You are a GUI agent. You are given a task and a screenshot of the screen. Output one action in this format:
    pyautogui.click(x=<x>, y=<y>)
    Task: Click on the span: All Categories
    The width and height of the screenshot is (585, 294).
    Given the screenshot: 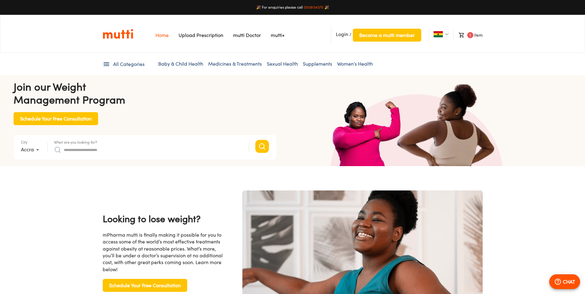 What is the action you would take?
    pyautogui.click(x=129, y=64)
    